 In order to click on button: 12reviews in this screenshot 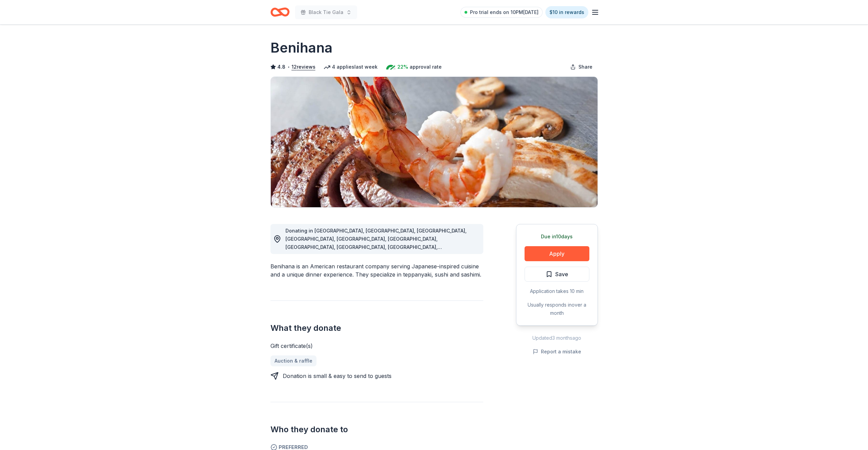, I will do `click(304, 67)`.